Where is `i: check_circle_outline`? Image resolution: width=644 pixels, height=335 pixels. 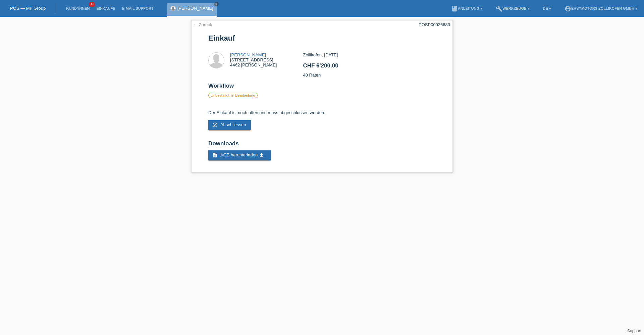 i: check_circle_outline is located at coordinates (215, 125).